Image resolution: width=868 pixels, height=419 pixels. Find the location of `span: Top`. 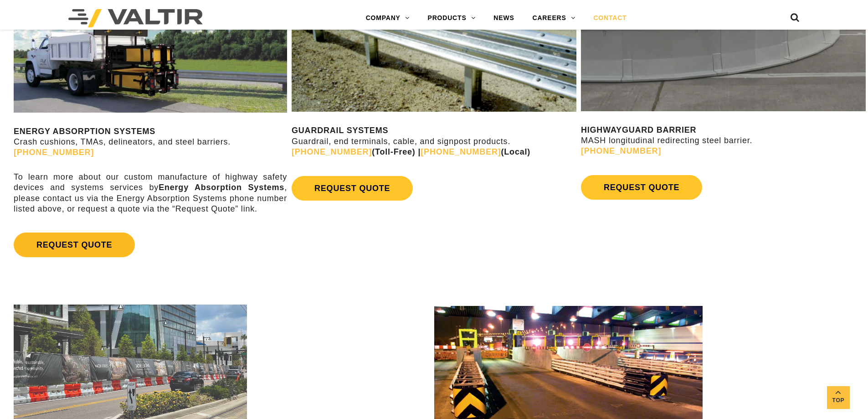

span: Top is located at coordinates (838, 400).